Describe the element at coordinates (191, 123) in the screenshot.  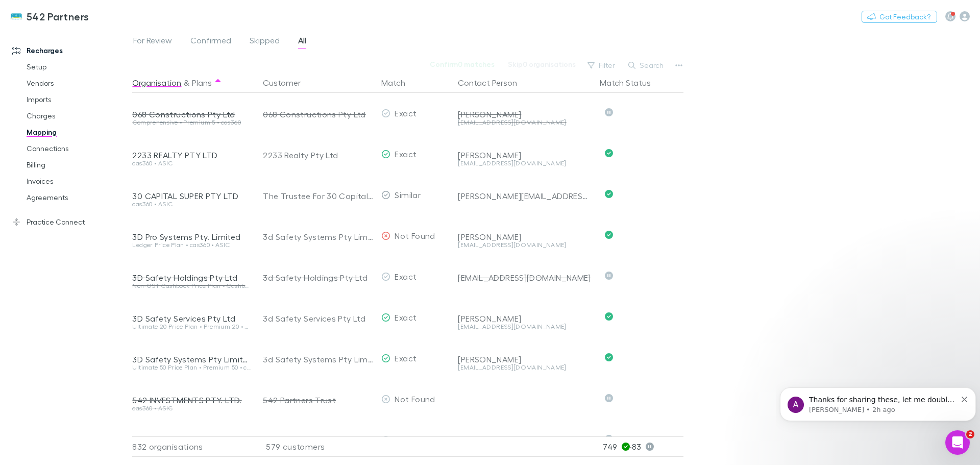
I see `div: Comprehensive • Premium 5 • cas360` at that location.